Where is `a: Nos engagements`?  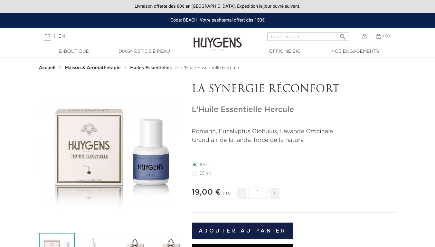
a: Nos engagements is located at coordinates (355, 51).